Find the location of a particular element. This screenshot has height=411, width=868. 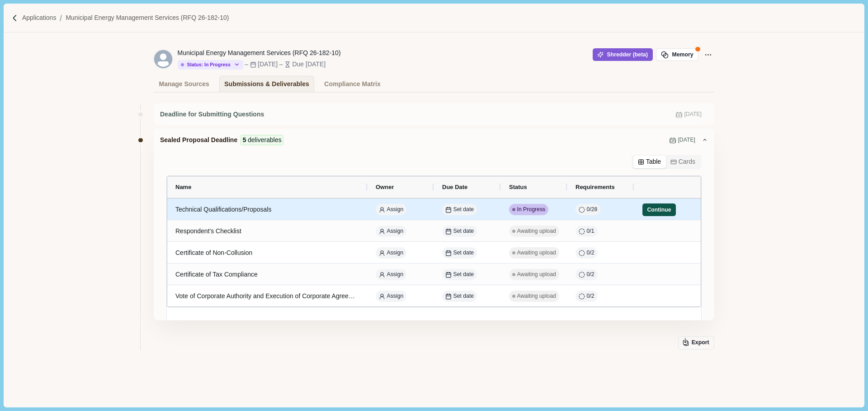

span: Requirements is located at coordinates (595, 187).